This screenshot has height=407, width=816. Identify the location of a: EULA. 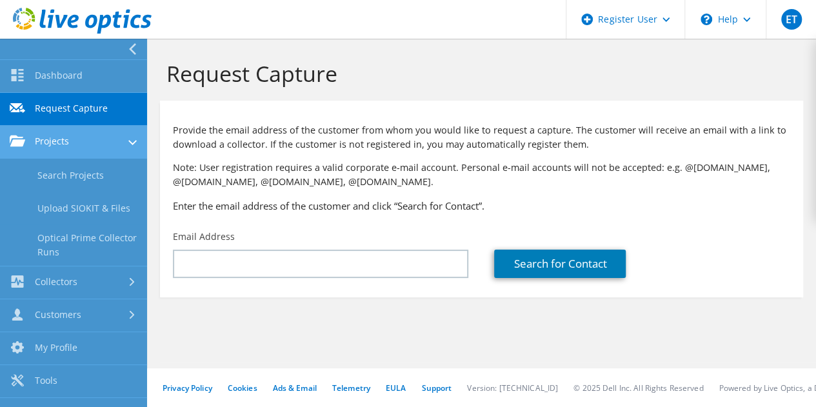
(396, 388).